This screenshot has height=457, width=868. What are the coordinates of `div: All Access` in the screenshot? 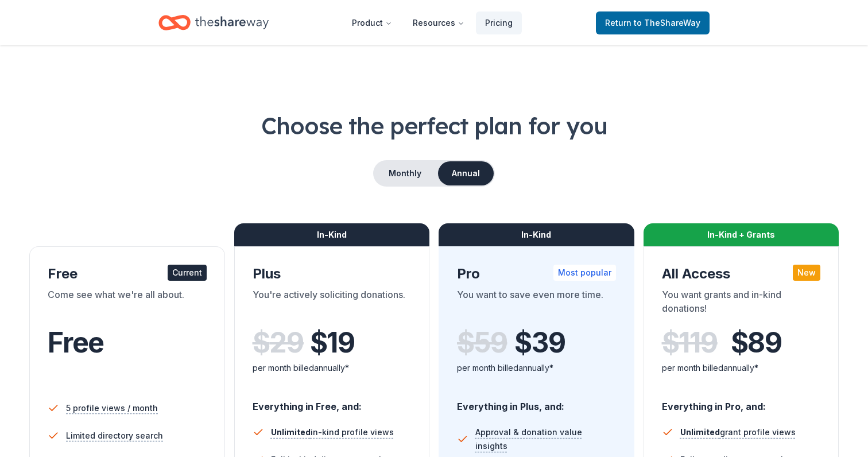 It's located at (741, 274).